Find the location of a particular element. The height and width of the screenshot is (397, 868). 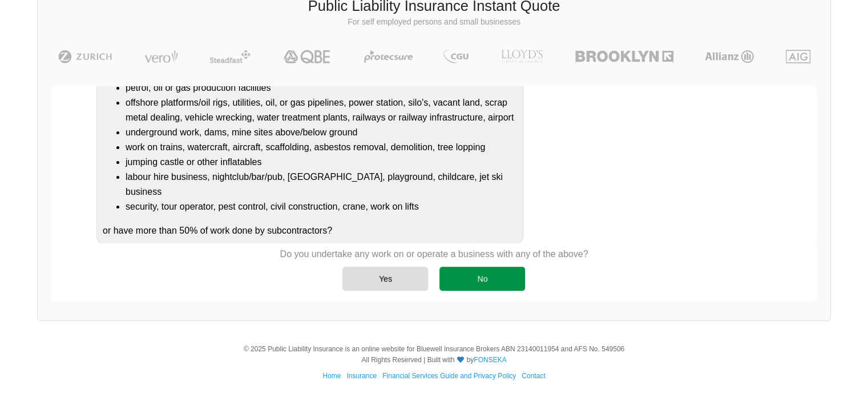

img: Steadfast | Public Liability Insurance is located at coordinates (230, 56).